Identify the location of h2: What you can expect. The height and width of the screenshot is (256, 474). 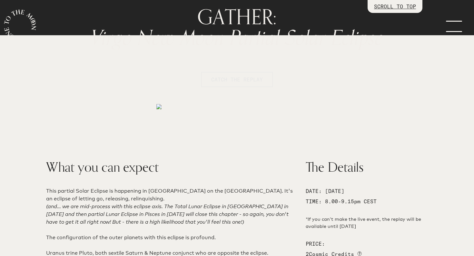
(172, 167).